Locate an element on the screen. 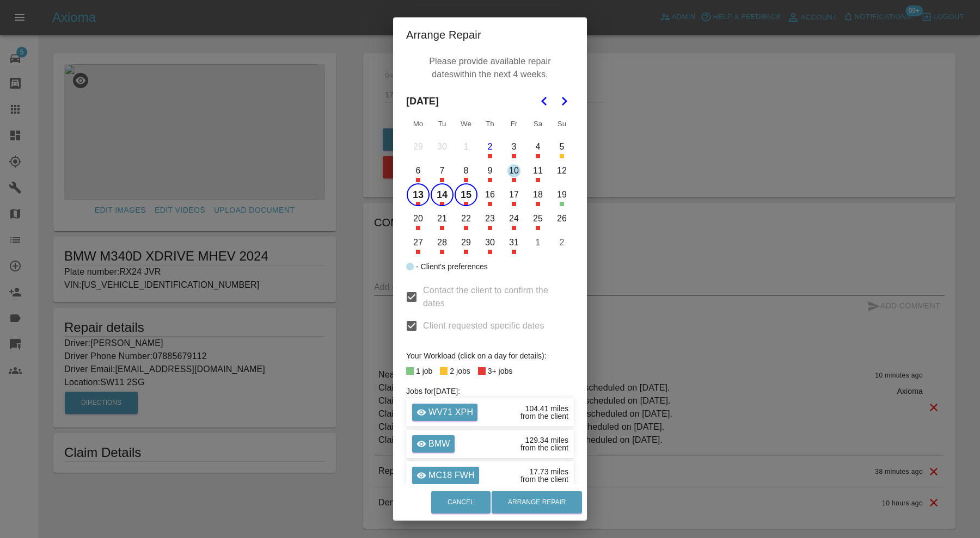  button: Today, Thursday, October 2nd, 2025 is located at coordinates (490, 147).